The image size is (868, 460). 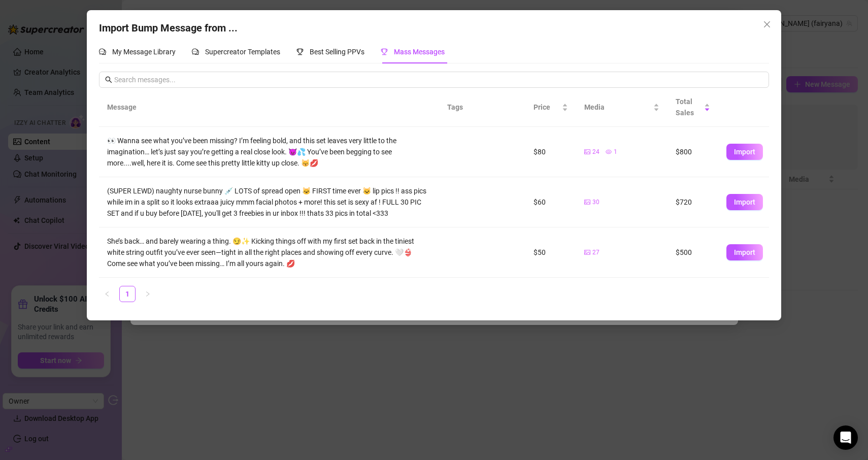 I want to click on div: 👀 Wanna see what you’ve been missing? I’m feeling bold, and this set leaves very little to the im..., so click(x=269, y=152).